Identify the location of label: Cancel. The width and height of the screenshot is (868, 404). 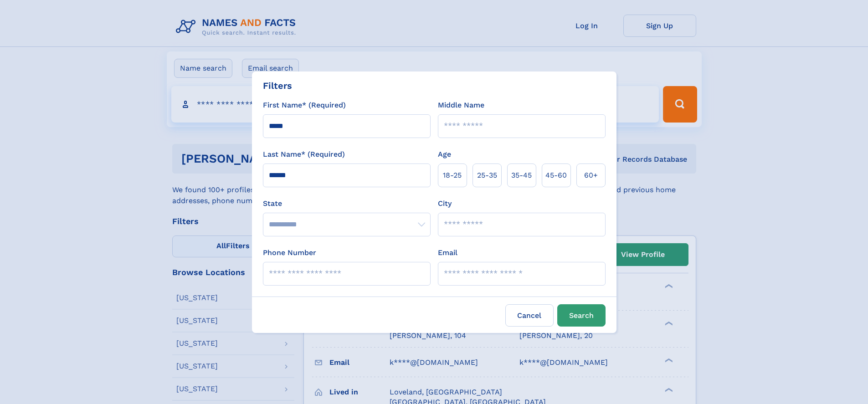
(530, 316).